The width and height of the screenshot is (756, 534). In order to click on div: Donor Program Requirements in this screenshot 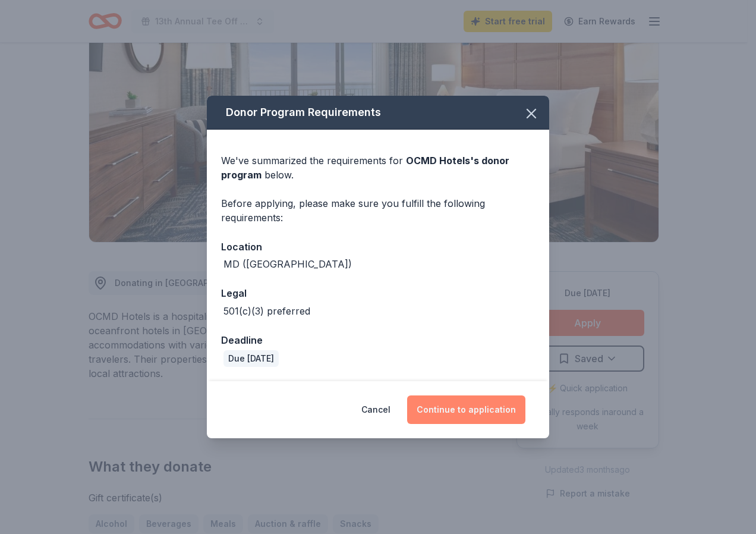, I will do `click(378, 112)`.